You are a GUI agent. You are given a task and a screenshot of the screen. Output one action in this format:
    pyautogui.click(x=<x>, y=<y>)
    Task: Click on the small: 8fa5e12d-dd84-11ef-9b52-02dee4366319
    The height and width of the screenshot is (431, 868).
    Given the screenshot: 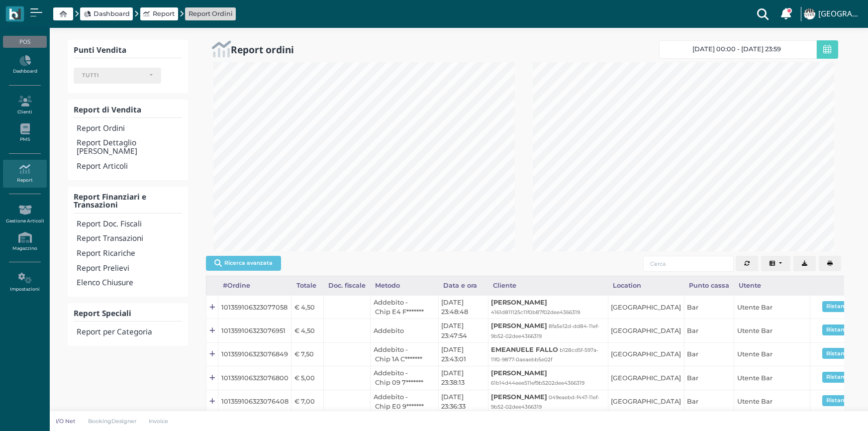 What is the action you would take?
    pyautogui.click(x=545, y=331)
    